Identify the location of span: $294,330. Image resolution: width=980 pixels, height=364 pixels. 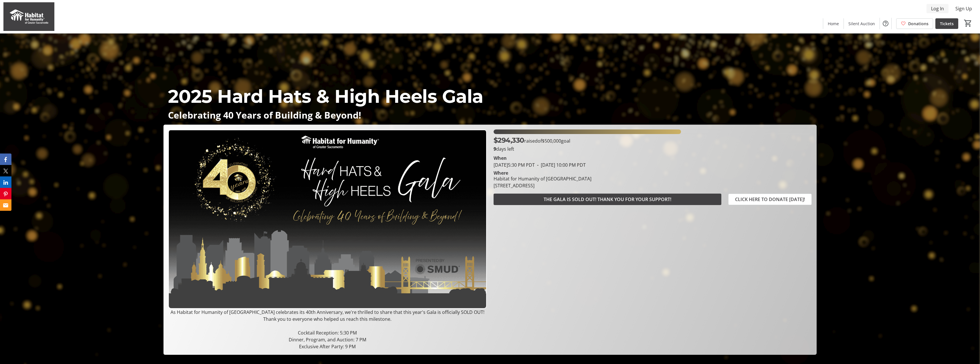
(509, 140).